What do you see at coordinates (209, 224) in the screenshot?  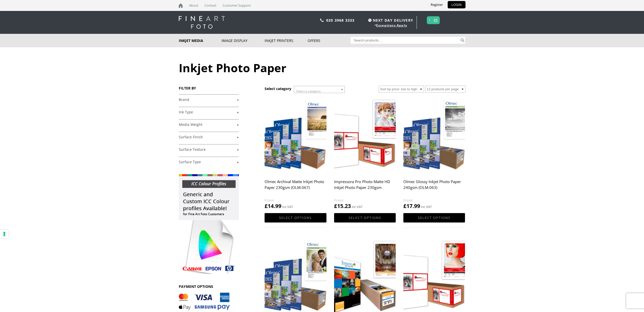 I see `img: promo` at bounding box center [209, 224].